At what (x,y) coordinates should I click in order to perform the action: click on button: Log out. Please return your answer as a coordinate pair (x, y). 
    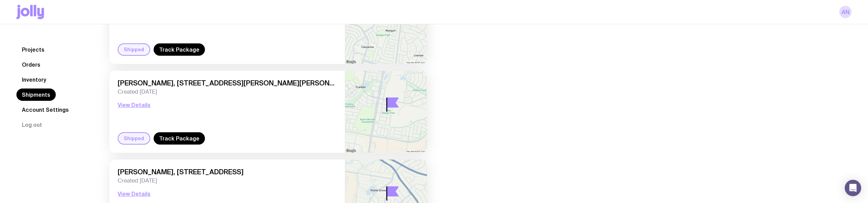
    Looking at the image, I should click on (32, 125).